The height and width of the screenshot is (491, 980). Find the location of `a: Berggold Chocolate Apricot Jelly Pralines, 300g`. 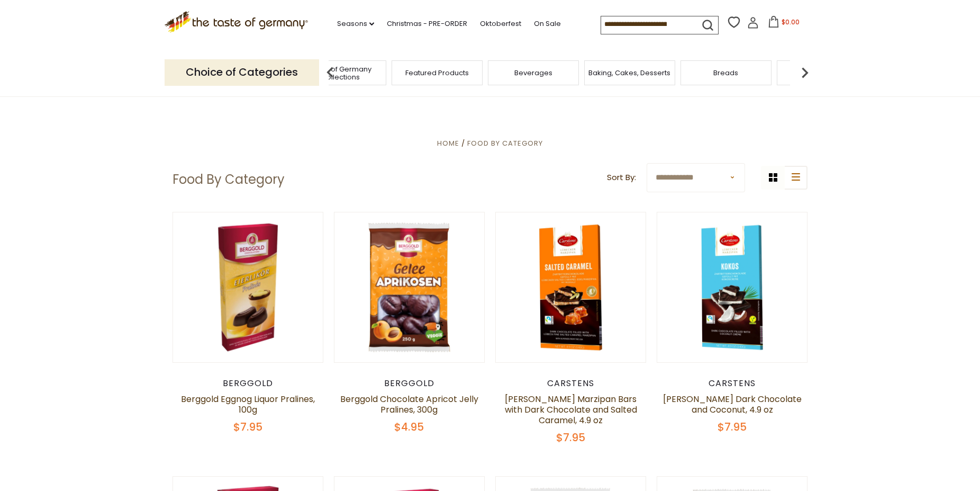

a: Berggold Chocolate Apricot Jelly Pralines, 300g is located at coordinates (409, 404).